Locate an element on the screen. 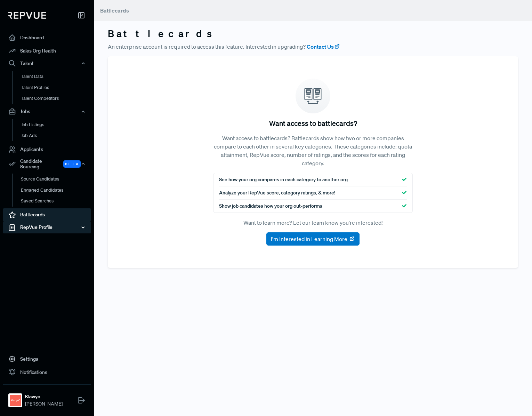 The height and width of the screenshot is (416, 532). a: I'm Interested in Learning More is located at coordinates (313, 239).